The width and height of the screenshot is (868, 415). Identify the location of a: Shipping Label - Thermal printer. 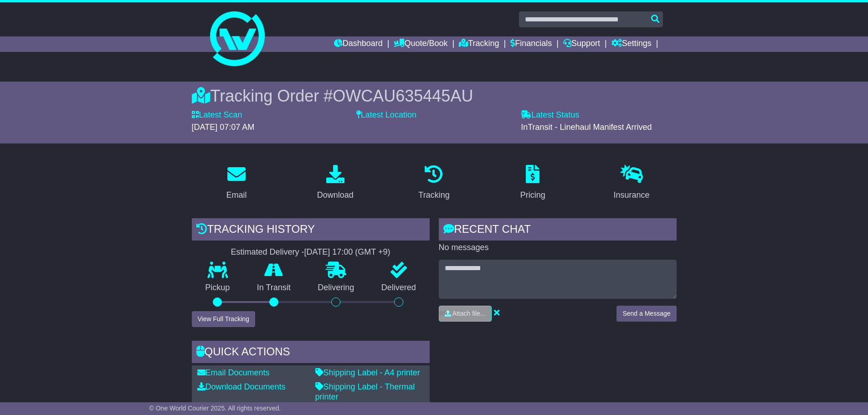
(365, 392).